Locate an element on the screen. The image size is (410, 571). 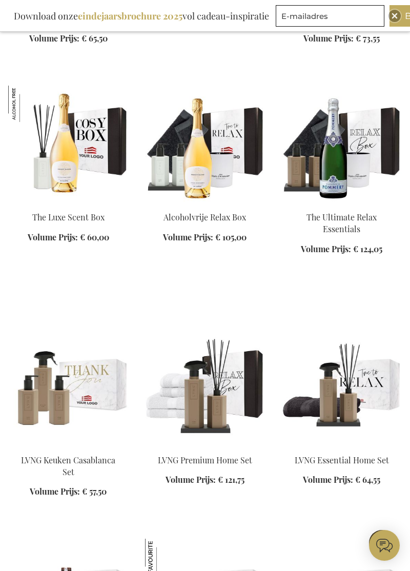
a: The Luxe Scent Box is located at coordinates (68, 217).